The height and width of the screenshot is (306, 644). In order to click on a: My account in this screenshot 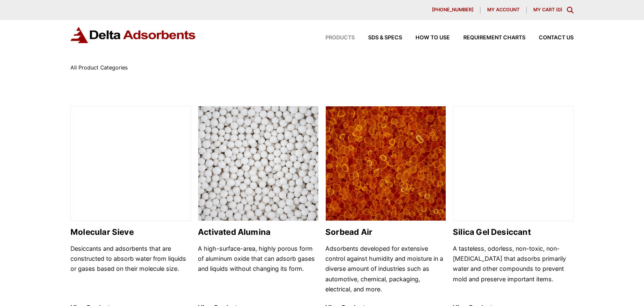, I will do `click(503, 10)`.